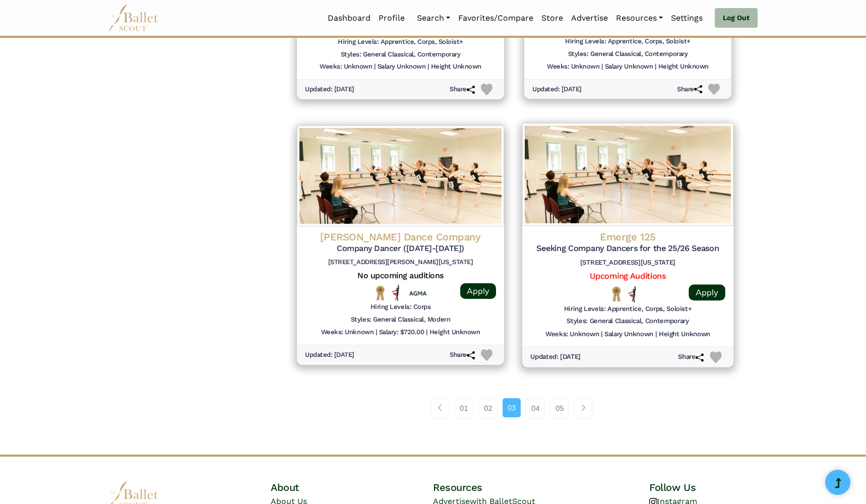  Describe the element at coordinates (628, 248) in the screenshot. I see `h5: Seeking Company Dancers for the 25/26 Season` at that location.